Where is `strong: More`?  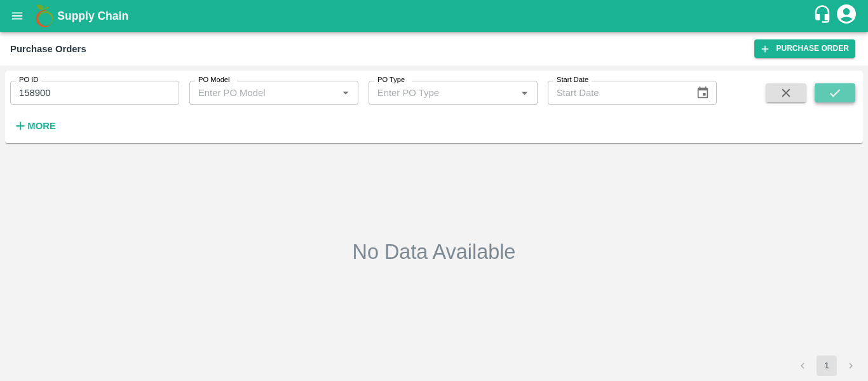
strong: More is located at coordinates (41, 126).